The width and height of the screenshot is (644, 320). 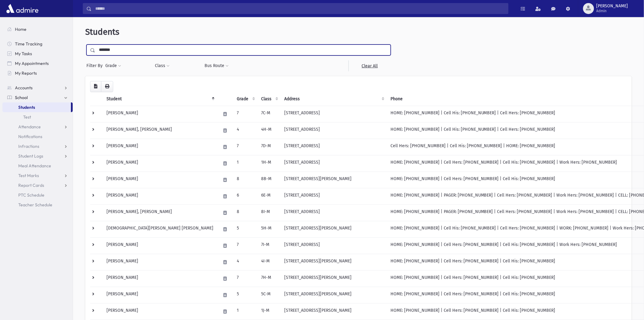 I want to click on span: Accounts, so click(x=23, y=87).